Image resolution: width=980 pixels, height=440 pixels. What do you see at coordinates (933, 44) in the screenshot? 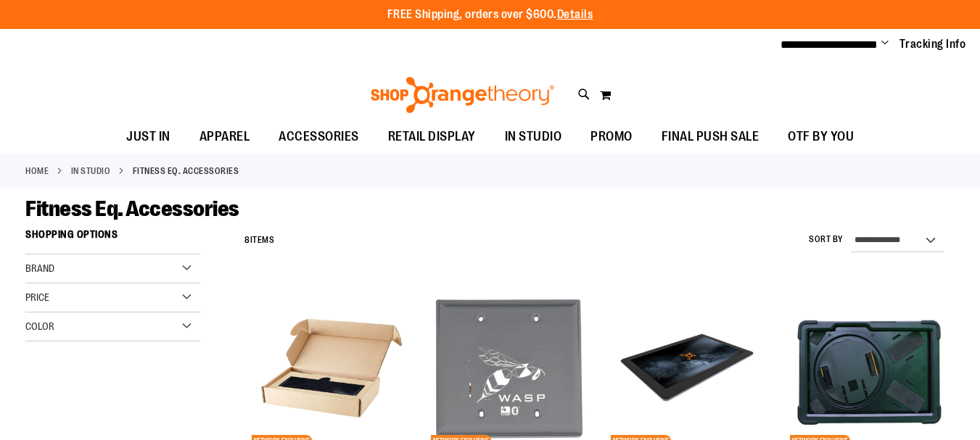
I see `a: Tracking Info` at bounding box center [933, 44].